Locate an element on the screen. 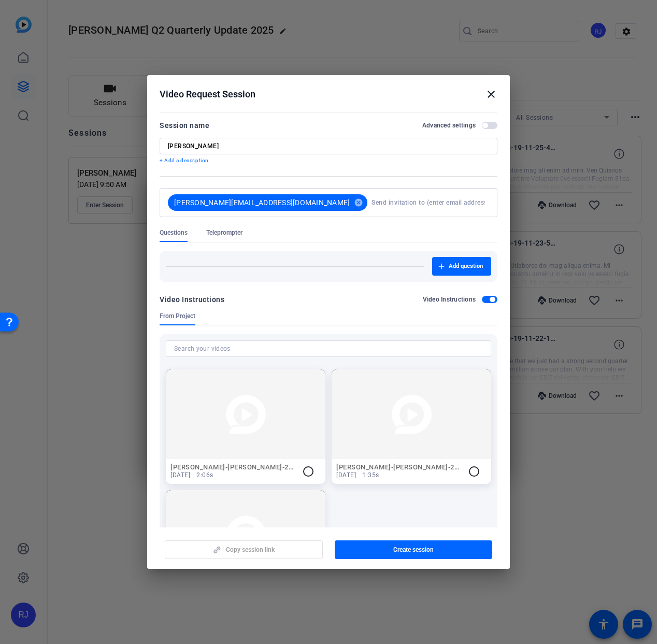  button: Create session is located at coordinates (414, 550).